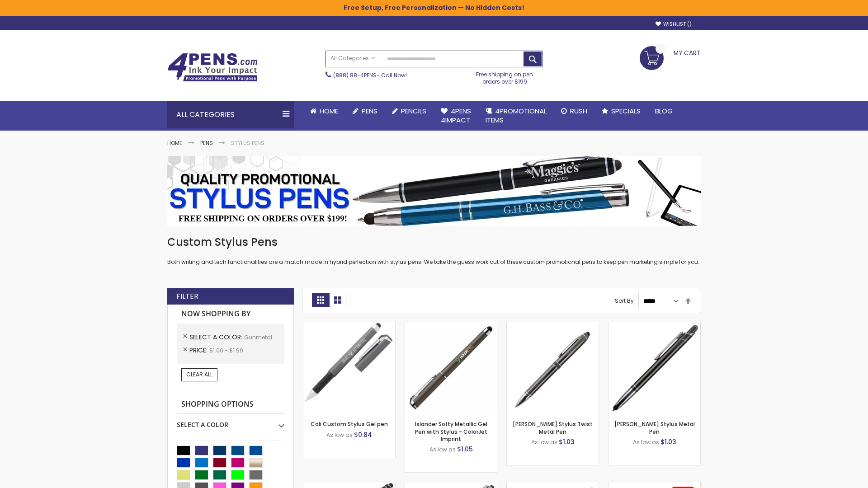 The image size is (868, 488). What do you see at coordinates (231, 314) in the screenshot?
I see `strong: Now Shopping by` at bounding box center [231, 314].